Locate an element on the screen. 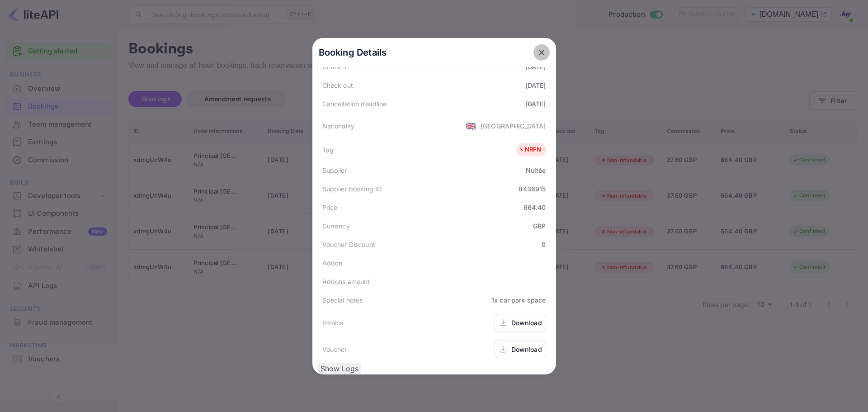 This screenshot has height=412, width=868. div: Voucher Discount is located at coordinates (348, 244).